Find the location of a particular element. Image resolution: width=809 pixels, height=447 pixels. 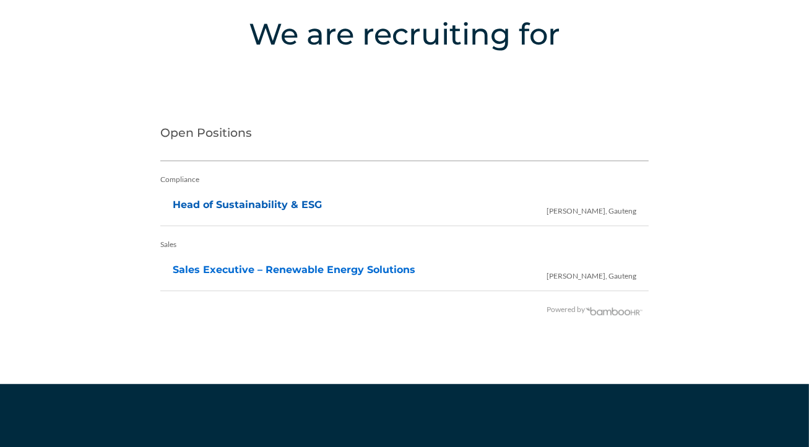

div: Sales is located at coordinates (404, 244).